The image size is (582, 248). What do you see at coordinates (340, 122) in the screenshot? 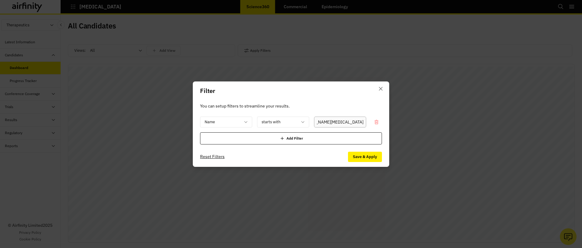
I see `input: Value` at bounding box center [340, 122].